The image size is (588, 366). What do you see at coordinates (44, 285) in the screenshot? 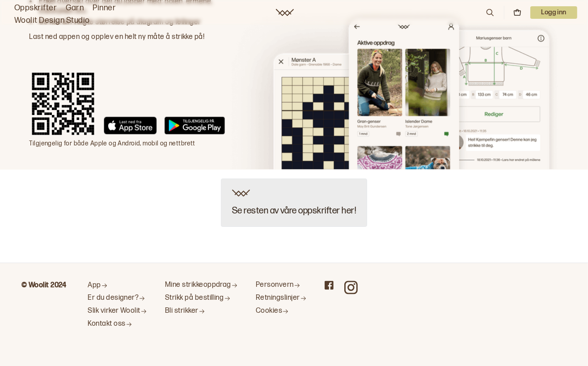
I see `b: © Woolit 2024` at bounding box center [44, 285].